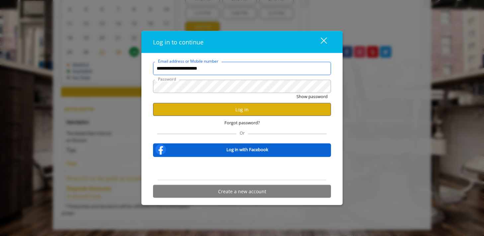 The width and height of the screenshot is (484, 236). What do you see at coordinates (242, 86) in the screenshot?
I see `input: Password` at bounding box center [242, 86].